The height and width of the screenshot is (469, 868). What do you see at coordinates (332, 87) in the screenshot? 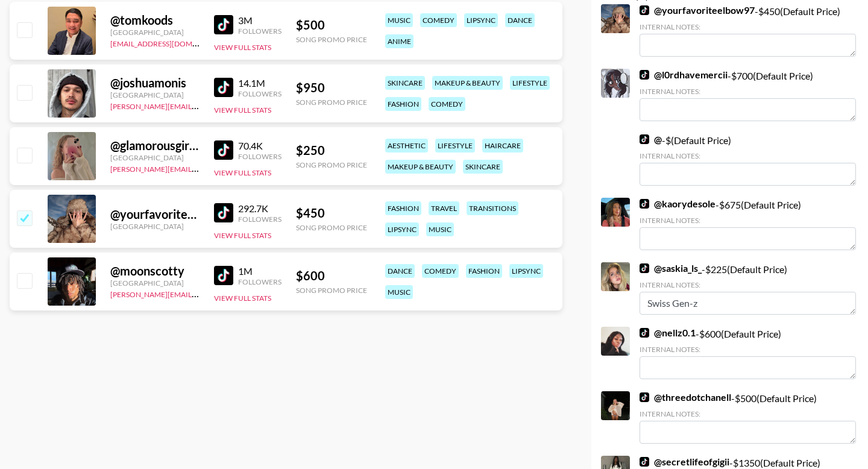
I see `div: $ 950` at bounding box center [332, 87].